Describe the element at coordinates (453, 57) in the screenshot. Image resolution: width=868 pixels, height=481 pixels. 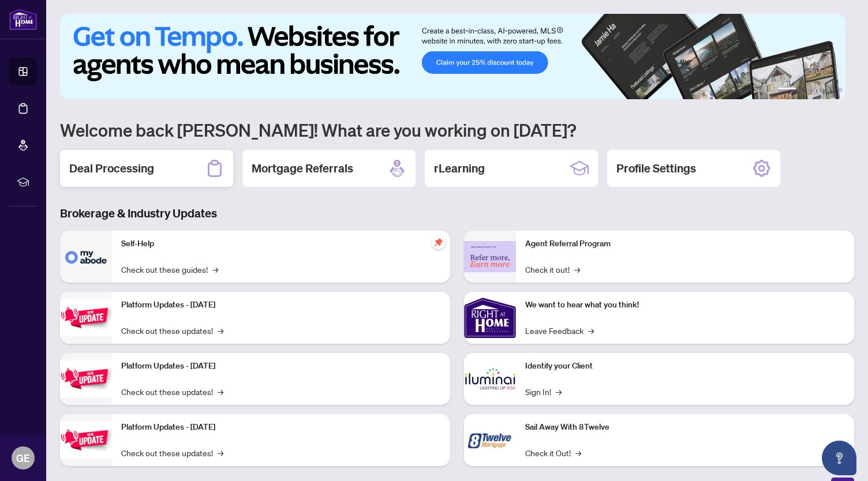
I see `img: Slide 0` at that location.